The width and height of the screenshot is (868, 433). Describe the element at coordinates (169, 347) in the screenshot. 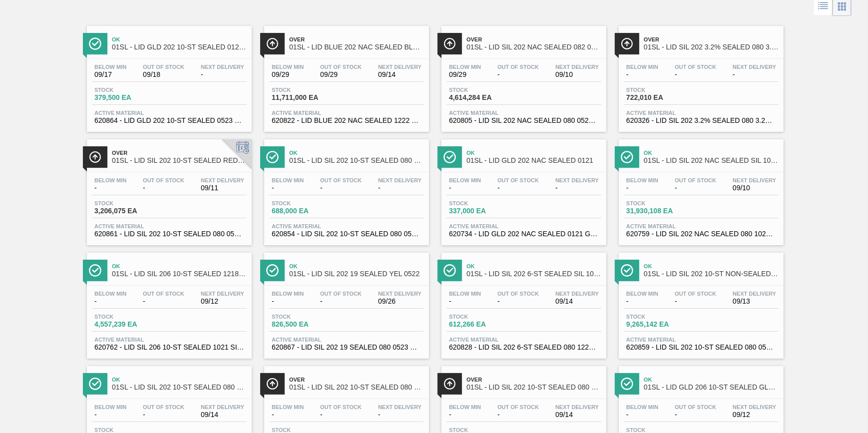

I see `span: 620762 - LID SIL 206 10-ST SEALED 1021 SIL 0.0090` at that location.